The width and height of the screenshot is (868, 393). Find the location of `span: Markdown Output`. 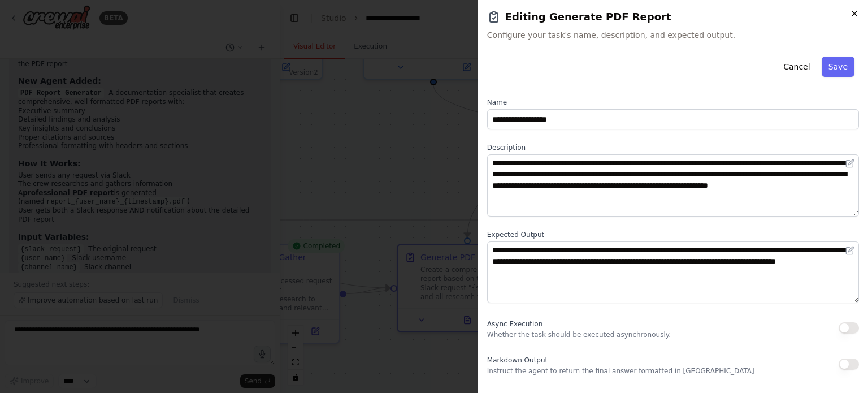

span: Markdown Output is located at coordinates (517, 360).